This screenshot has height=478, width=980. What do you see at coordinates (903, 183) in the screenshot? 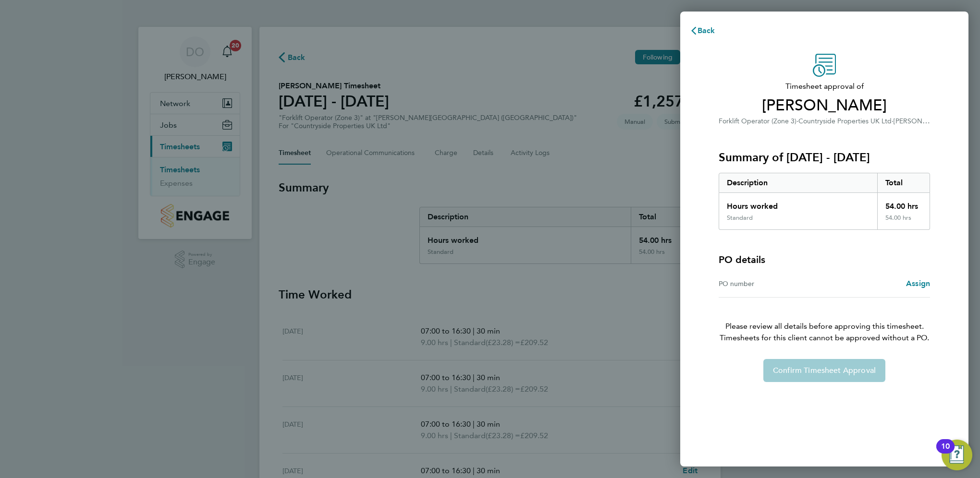
I see `div: Total` at bounding box center [903, 183].